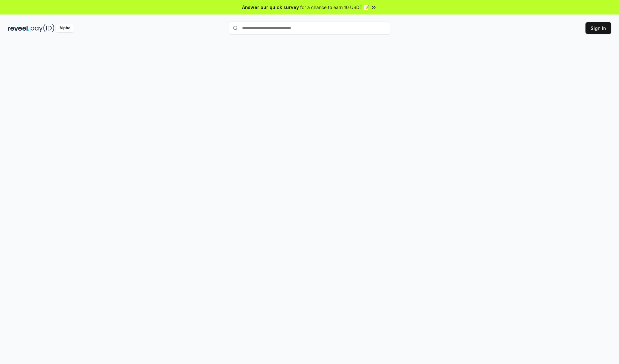  I want to click on img: pay_id, so click(43, 28).